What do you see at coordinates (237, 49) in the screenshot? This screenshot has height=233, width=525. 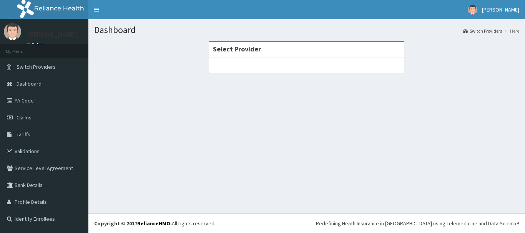 I see `strong: Select Provider` at bounding box center [237, 49].